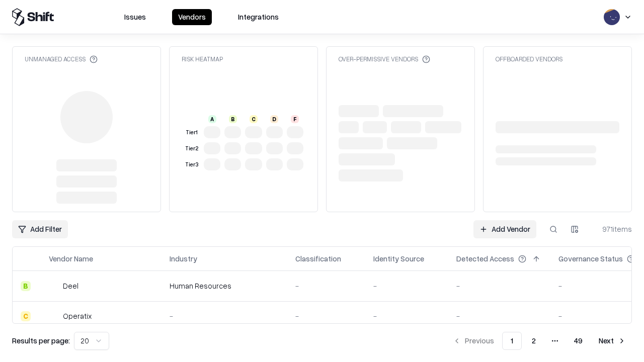 The image size is (644, 362). Describe the element at coordinates (61, 59) in the screenshot. I see `div: Unmanaged Access` at that location.